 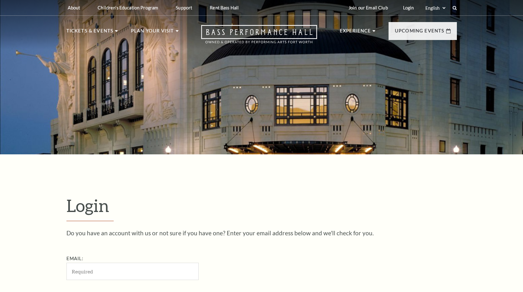 What do you see at coordinates (420, 33) in the screenshot?
I see `p: Upcoming Events` at bounding box center [420, 33].